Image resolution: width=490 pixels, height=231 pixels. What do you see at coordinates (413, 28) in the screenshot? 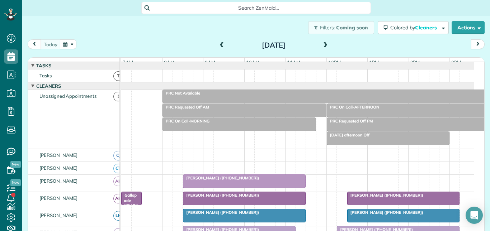
I see `button: Colored byCleaners` at bounding box center [413, 28].